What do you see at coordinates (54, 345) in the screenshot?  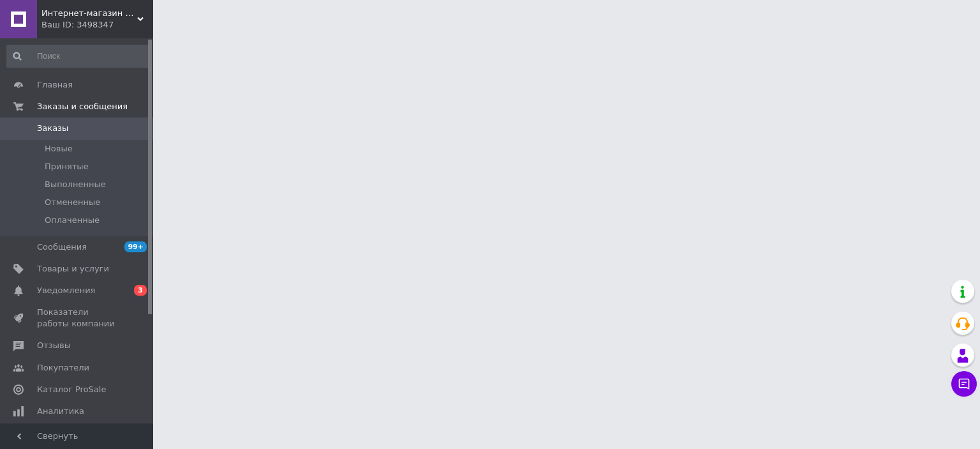 I see `span: Отзывы` at bounding box center [54, 345].